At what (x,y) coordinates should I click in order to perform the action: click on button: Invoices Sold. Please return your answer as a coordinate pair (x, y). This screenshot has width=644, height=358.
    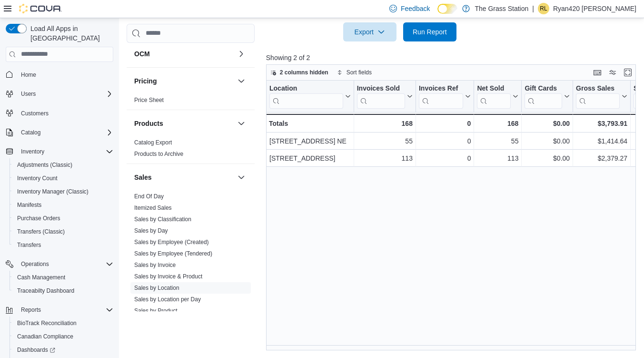
    Looking at the image, I should click on (384, 96).